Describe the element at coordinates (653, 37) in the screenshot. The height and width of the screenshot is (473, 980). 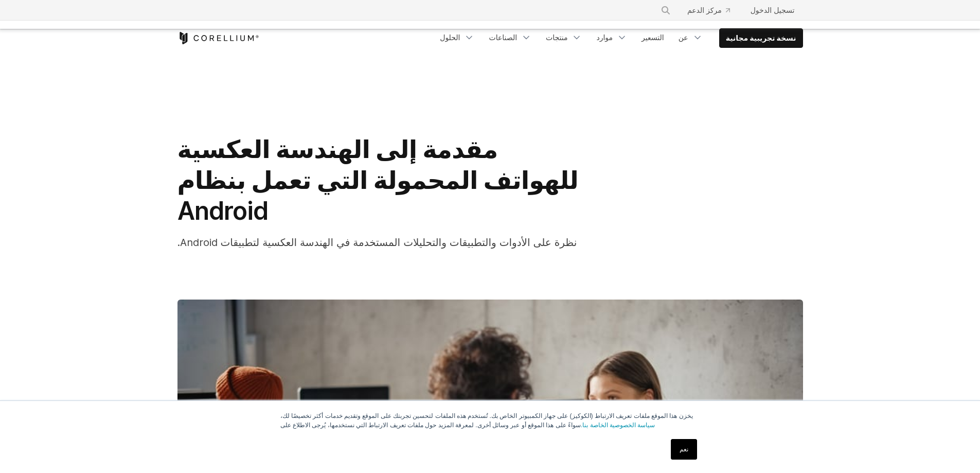
I see `font: التسعير` at that location.